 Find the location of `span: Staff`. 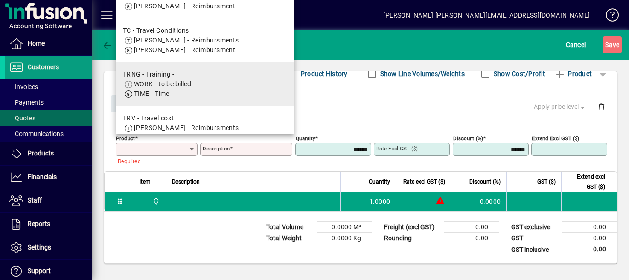

span: Staff is located at coordinates (35, 200).